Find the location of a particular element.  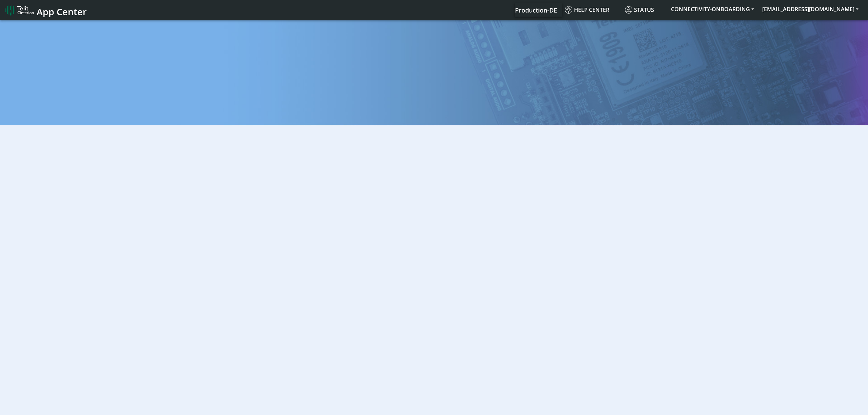

a: Status is located at coordinates (644, 10).